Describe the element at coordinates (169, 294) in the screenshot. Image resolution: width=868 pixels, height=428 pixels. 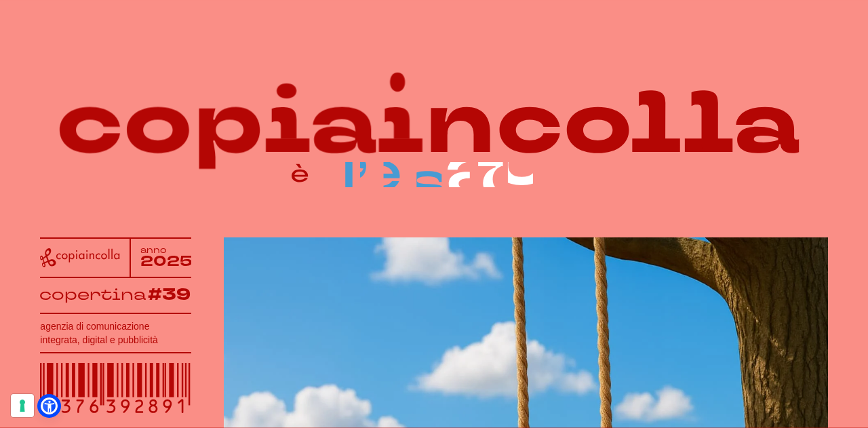
I see `tspan: #39` at that location.